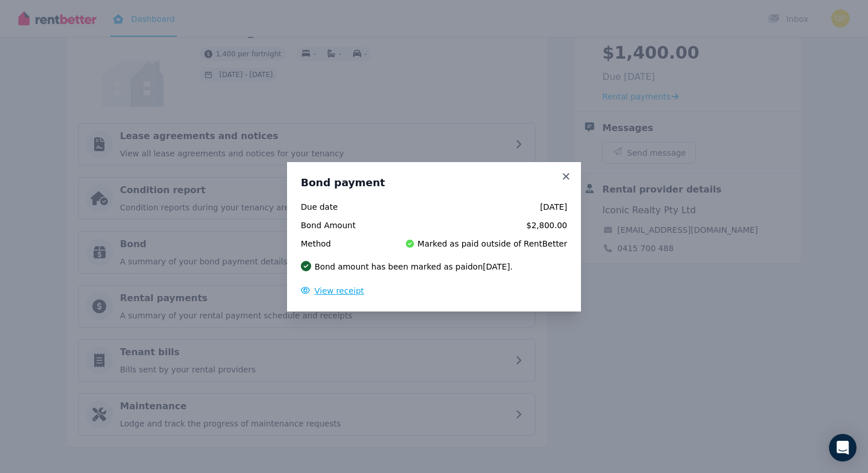  Describe the element at coordinates (341, 243) in the screenshot. I see `span: Method` at that location.